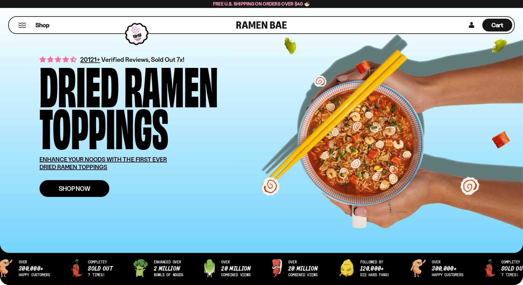  Describe the element at coordinates (74, 189) in the screenshot. I see `a: Shop Now` at that location.